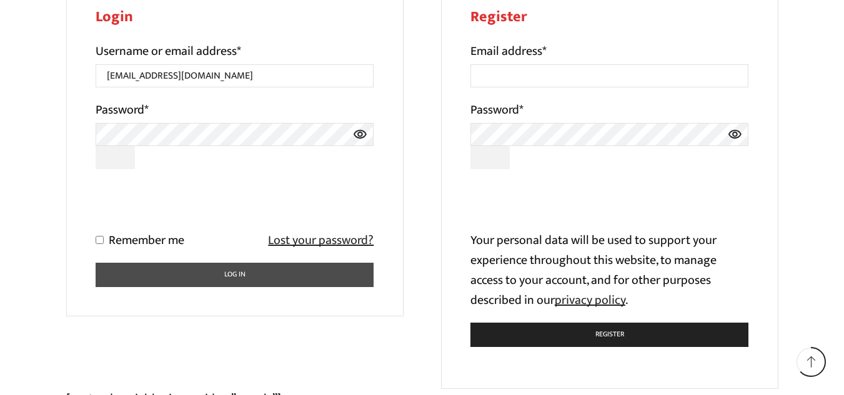  What do you see at coordinates (168, 51) in the screenshot?
I see `label: Username or email address` at bounding box center [168, 51].